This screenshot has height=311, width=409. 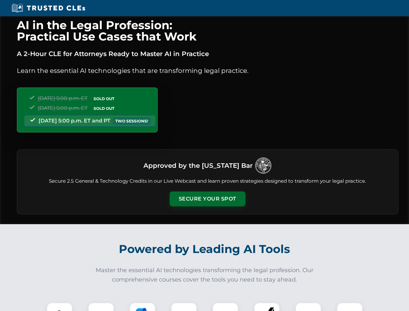 What do you see at coordinates (48, 8) in the screenshot?
I see `img: Trusted CLEs` at bounding box center [48, 8].